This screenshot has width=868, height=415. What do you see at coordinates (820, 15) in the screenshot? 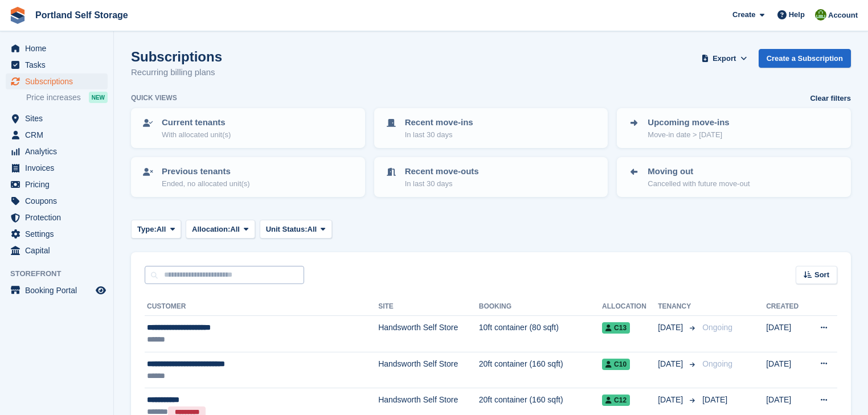
I see `img: Sue Wolfendale` at bounding box center [820, 15].